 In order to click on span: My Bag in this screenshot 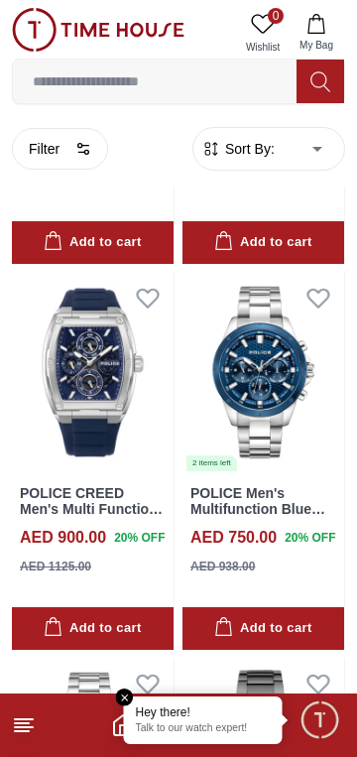, I will do `click(317, 45)`.